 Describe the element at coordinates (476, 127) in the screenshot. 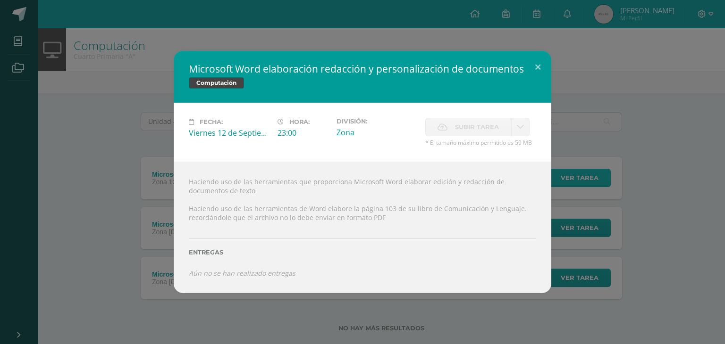

I see `span: Subir tarea` at that location.